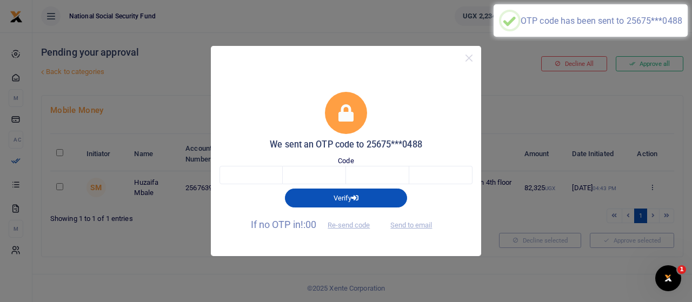 The image size is (692, 302). What do you see at coordinates (315, 225) in the screenshot?
I see `span: If no OTP in` at bounding box center [315, 225].